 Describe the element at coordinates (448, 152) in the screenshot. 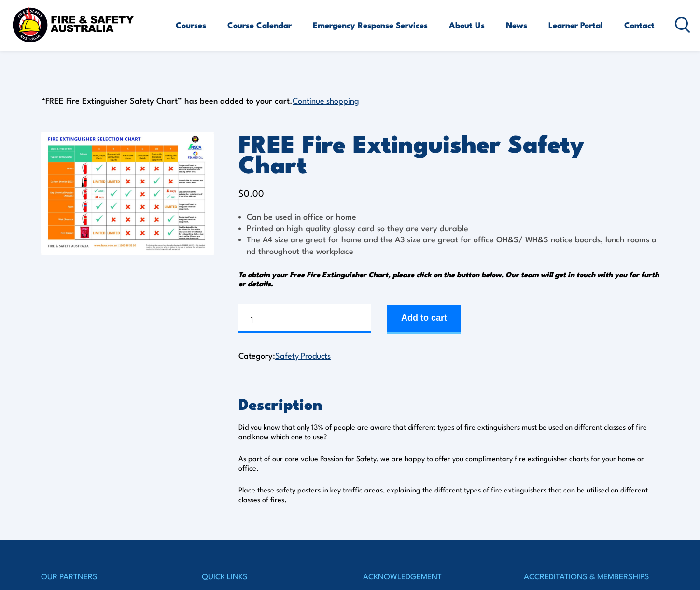

I see `h1: FREE Fire Extinguisher Safety Chart` at that location.